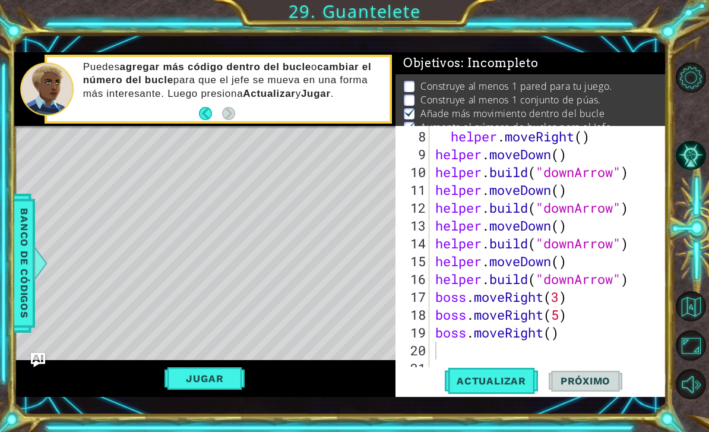 Image resolution: width=709 pixels, height=432 pixels. What do you see at coordinates (471, 63) in the screenshot?
I see `span: Objetivos` at bounding box center [471, 63].